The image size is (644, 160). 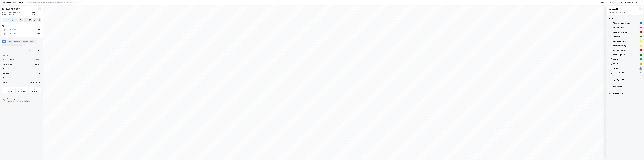 I want to click on div: Kartlag, so click(x=626, y=19).